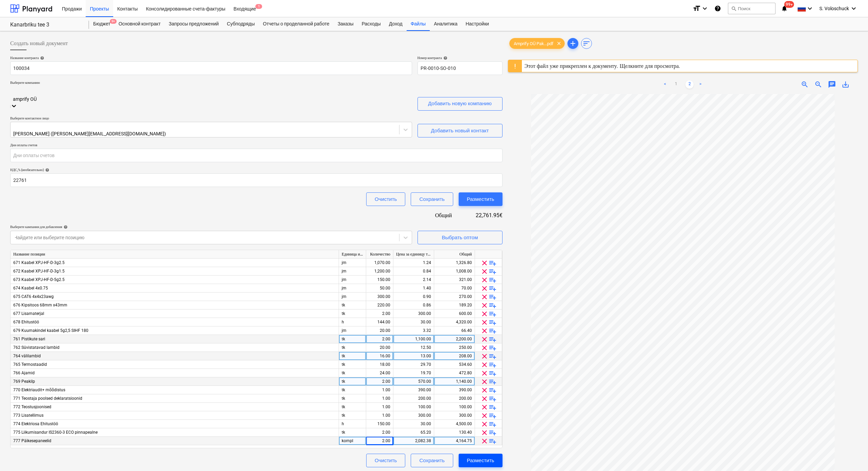 The width and height of the screenshot is (868, 471). Describe the element at coordinates (480, 460) in the screenshot. I see `button: Разместить` at that location.